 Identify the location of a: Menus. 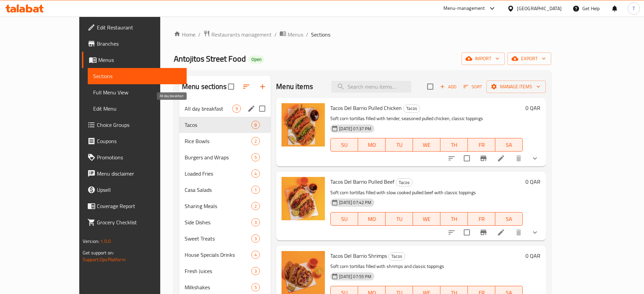
(134, 60).